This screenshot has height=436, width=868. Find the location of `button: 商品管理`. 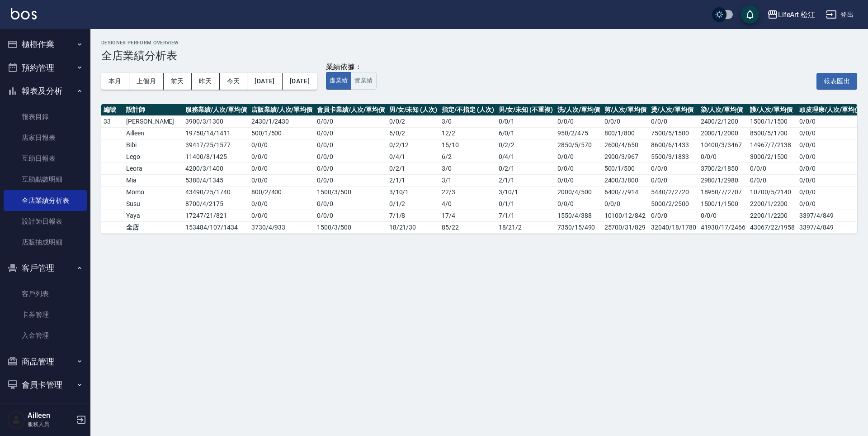

button: 商品管理 is located at coordinates (45, 362).